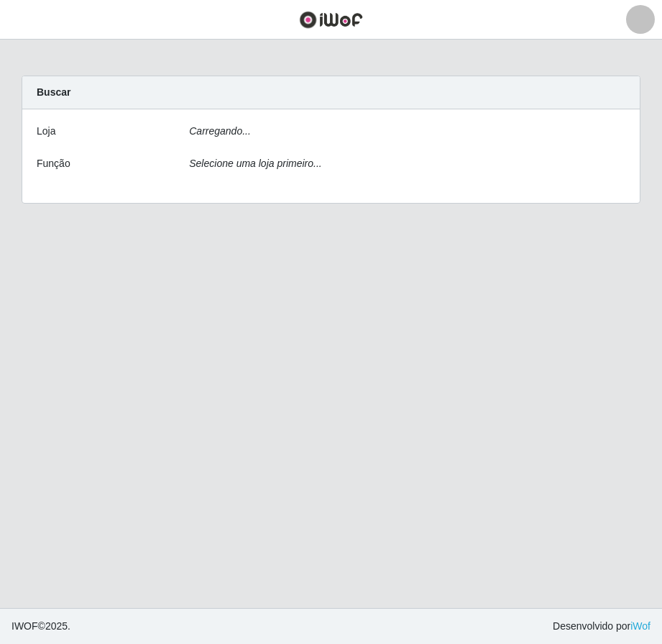 This screenshot has height=644, width=662. Describe the element at coordinates (53, 163) in the screenshot. I see `label: Função` at that location.